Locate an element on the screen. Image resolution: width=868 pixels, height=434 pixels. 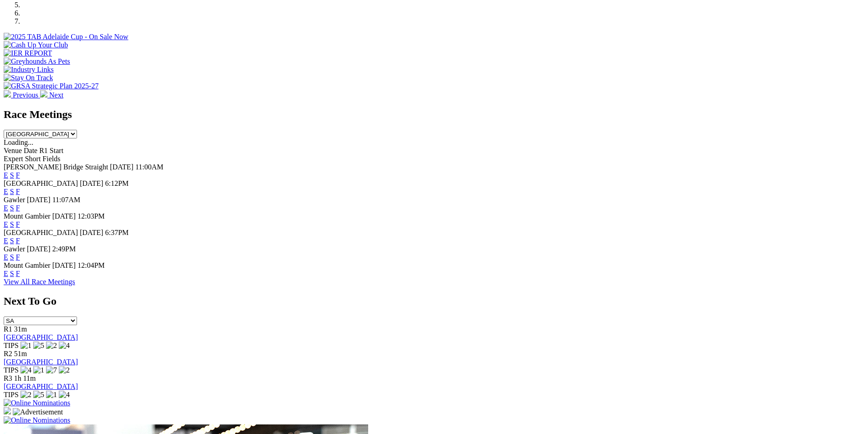
img: GRSA Strategic Plan 2025-27 is located at coordinates (51, 86).